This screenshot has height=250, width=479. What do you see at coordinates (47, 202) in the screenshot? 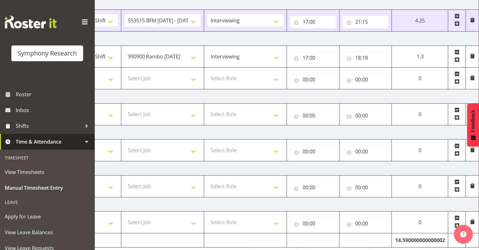
I see `div: Leave` at bounding box center [47, 202].